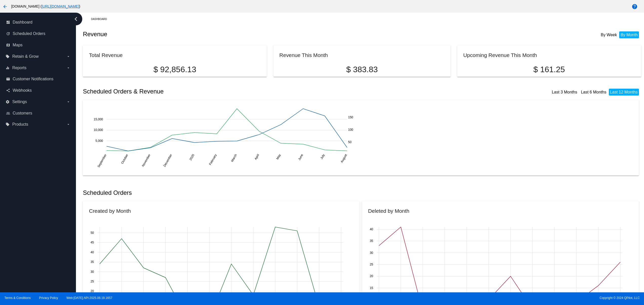 The height and width of the screenshot is (305, 644). What do you see at coordinates (20, 124) in the screenshot?
I see `span: Products` at bounding box center [20, 124].